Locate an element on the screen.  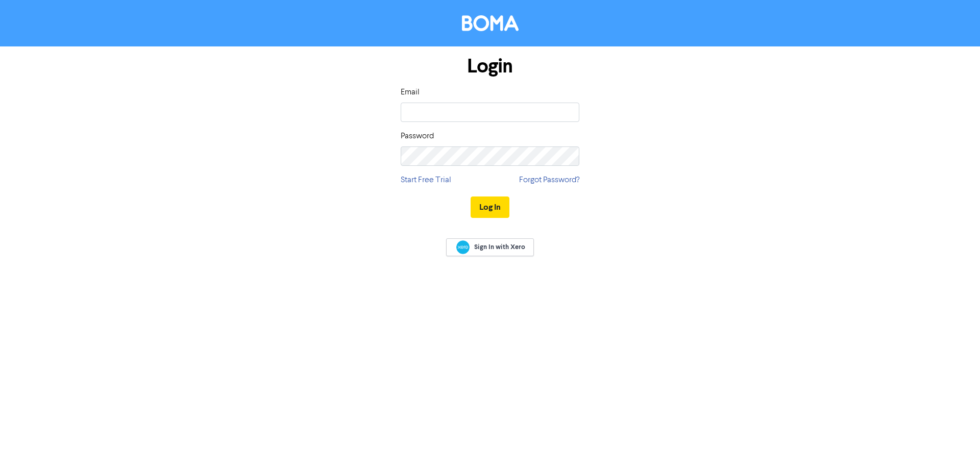
div: Chat Widget is located at coordinates (954, 444).